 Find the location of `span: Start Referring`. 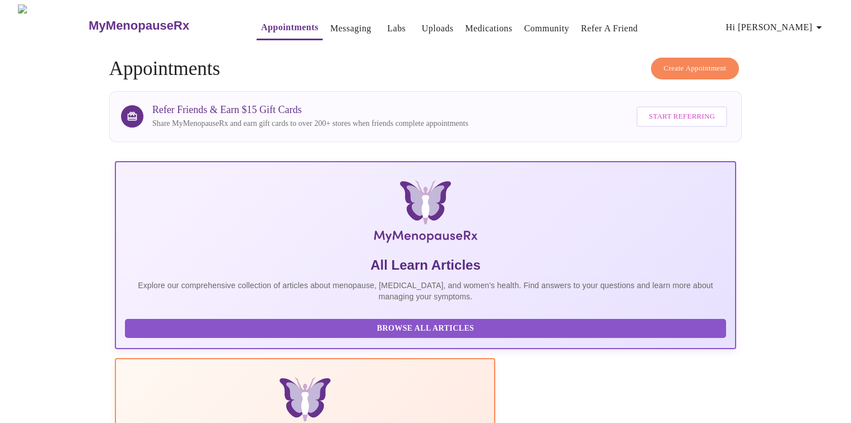

span: Start Referring is located at coordinates (682, 117).